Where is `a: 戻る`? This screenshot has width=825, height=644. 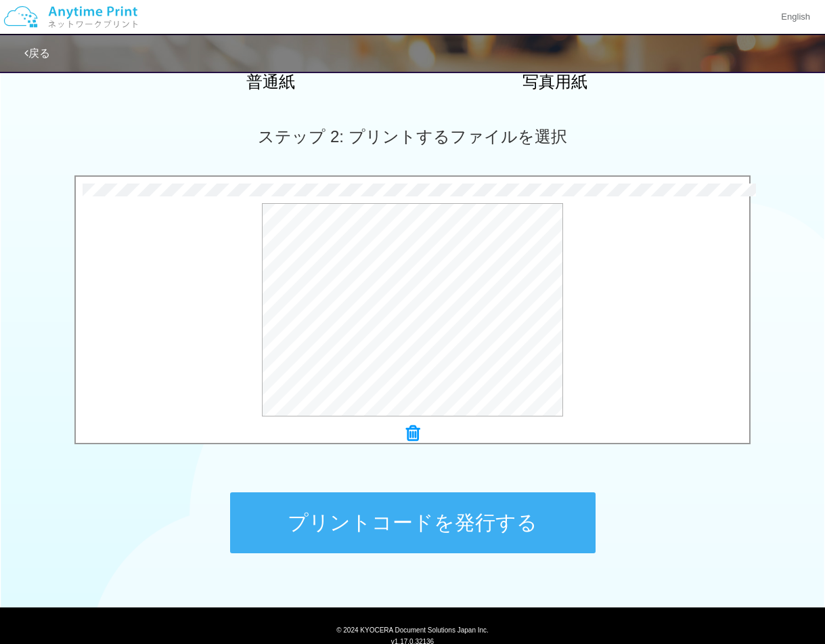
a: 戻る is located at coordinates (37, 53).